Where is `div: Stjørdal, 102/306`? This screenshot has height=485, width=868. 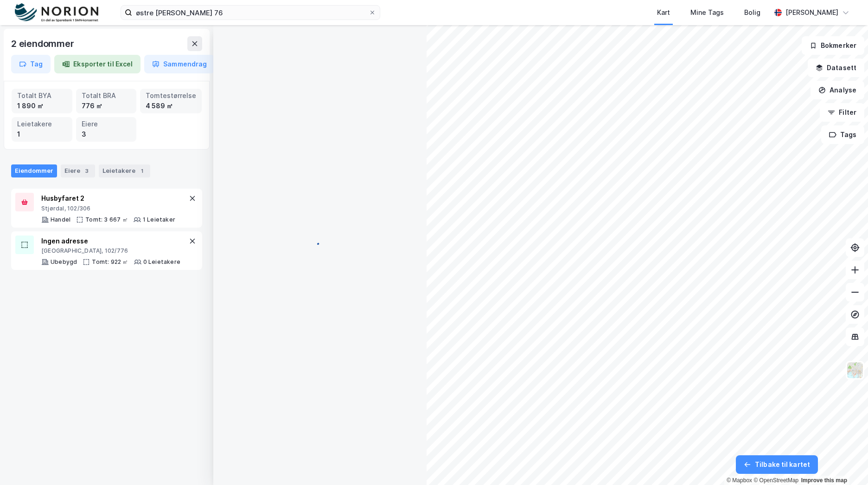 div: Stjørdal, 102/306 is located at coordinates (108, 208).